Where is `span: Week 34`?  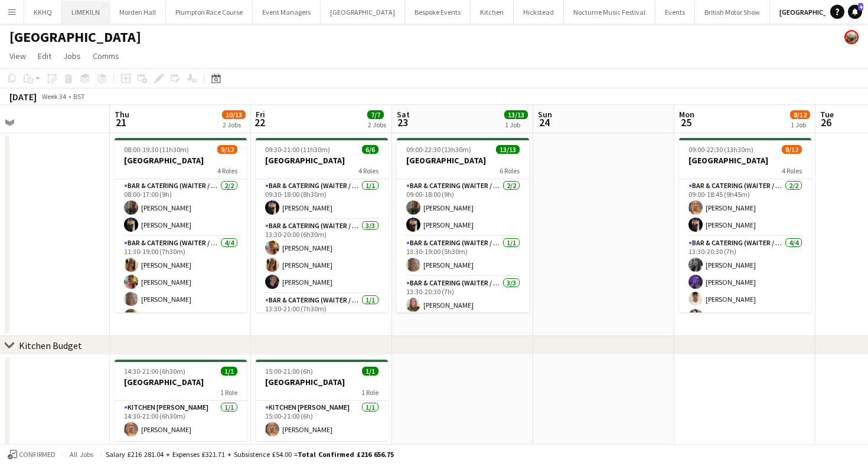
span: Week 34 is located at coordinates (54, 96).